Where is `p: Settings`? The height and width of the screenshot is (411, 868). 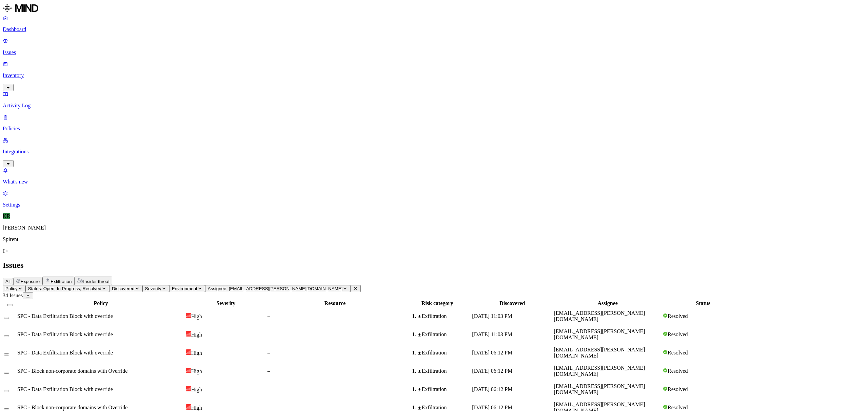
p: Settings is located at coordinates (434, 205).